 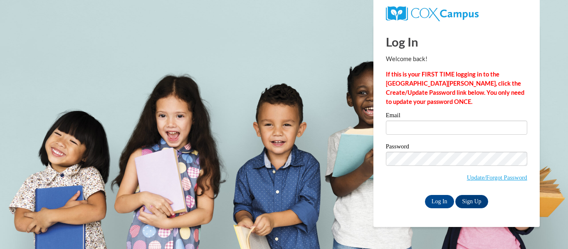 What do you see at coordinates (472, 202) in the screenshot?
I see `a: Sign Up` at bounding box center [472, 202].